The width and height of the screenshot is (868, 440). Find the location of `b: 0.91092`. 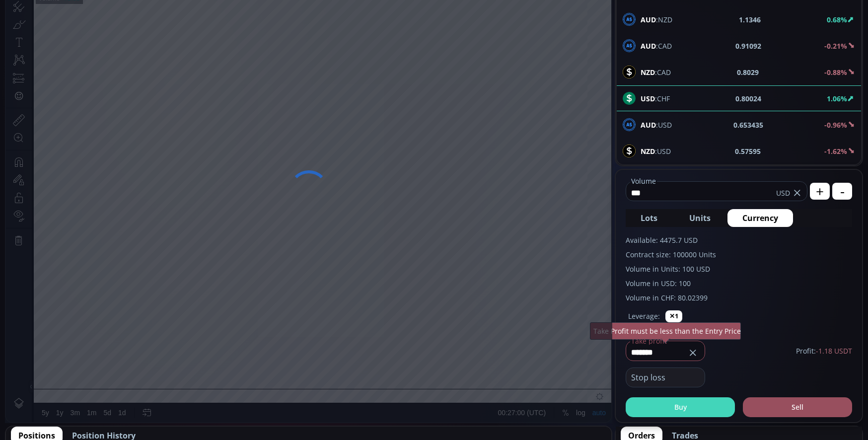

b: 0.91092 is located at coordinates (748, 46).